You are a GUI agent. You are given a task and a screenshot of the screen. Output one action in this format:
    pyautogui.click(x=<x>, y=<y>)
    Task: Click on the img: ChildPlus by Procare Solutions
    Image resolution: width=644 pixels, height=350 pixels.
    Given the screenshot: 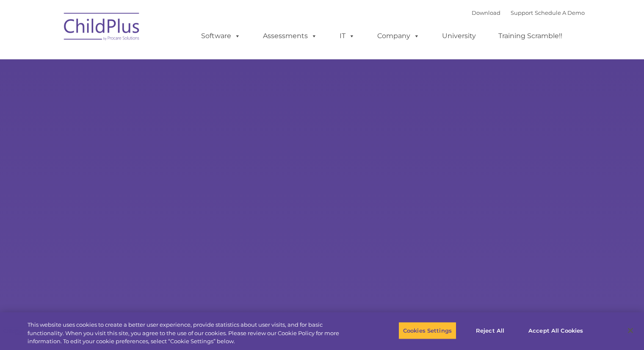 What is the action you would take?
    pyautogui.click(x=102, y=28)
    